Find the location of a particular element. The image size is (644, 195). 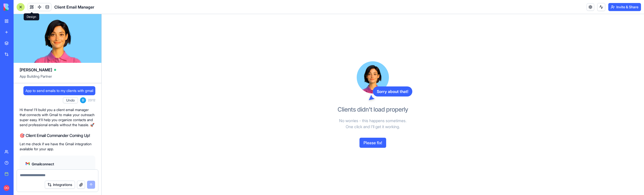

div: Sorry about that! is located at coordinates (392, 91).